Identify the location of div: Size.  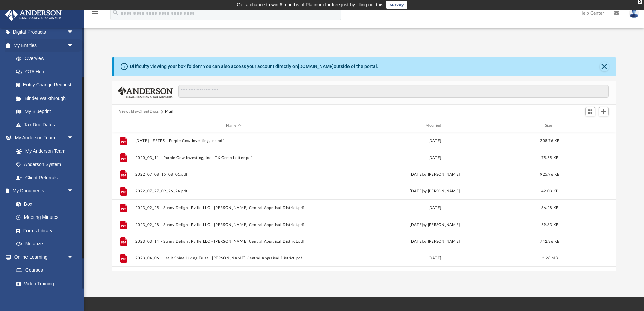
(550, 126).